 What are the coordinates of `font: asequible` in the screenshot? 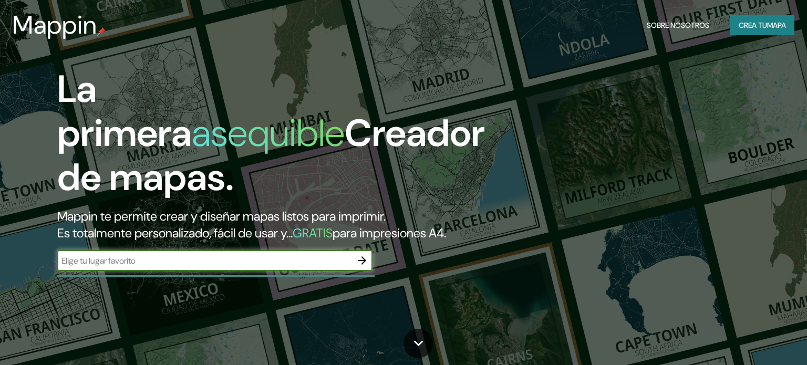 It's located at (268, 133).